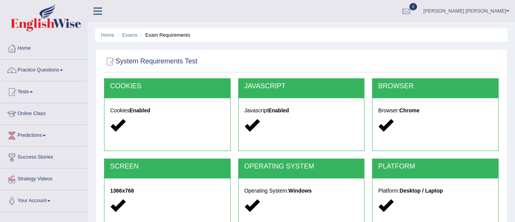 Image resolution: width=515 pixels, height=222 pixels. Describe the element at coordinates (300, 190) in the screenshot. I see `strong: Windows` at that location.